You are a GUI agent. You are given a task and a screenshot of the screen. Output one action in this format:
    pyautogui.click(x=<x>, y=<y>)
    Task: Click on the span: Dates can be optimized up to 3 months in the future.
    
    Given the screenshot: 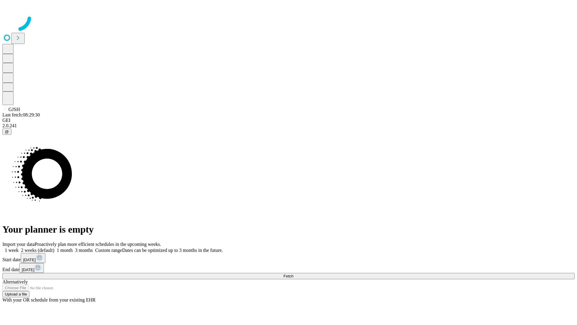 What is the action you would take?
    pyautogui.click(x=172, y=250)
    